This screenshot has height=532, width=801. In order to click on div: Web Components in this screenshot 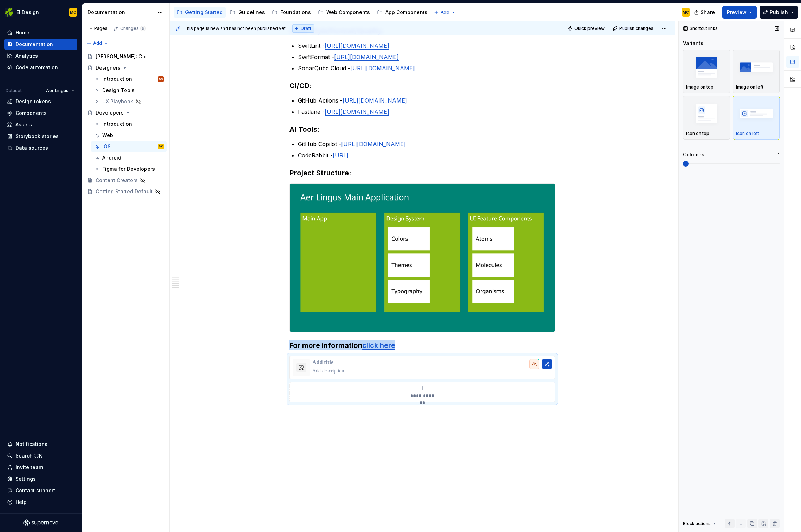, I will do `click(348, 13)`.